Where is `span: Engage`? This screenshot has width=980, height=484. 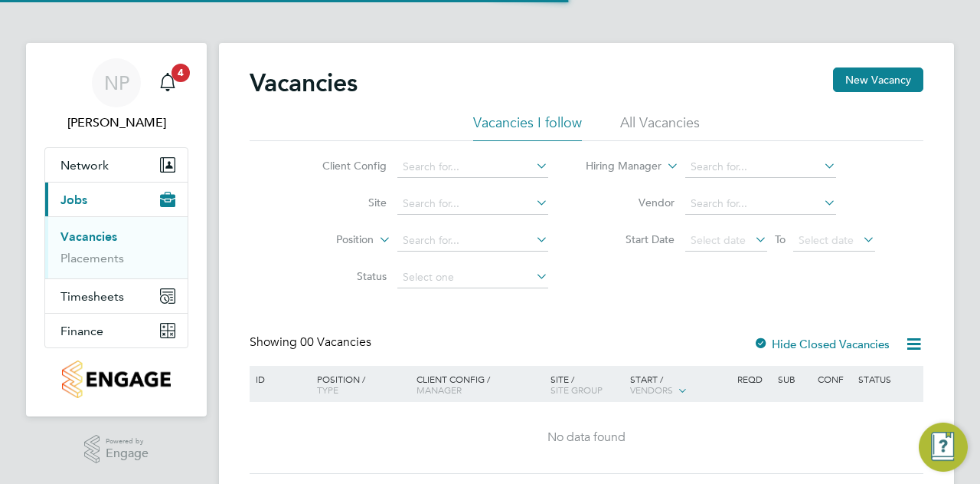
span: Engage is located at coordinates (127, 453).